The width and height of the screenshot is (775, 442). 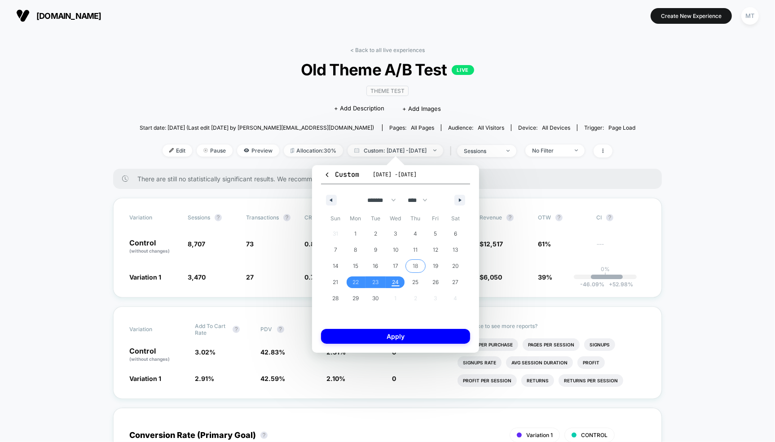 I want to click on span: 7, so click(x=335, y=250).